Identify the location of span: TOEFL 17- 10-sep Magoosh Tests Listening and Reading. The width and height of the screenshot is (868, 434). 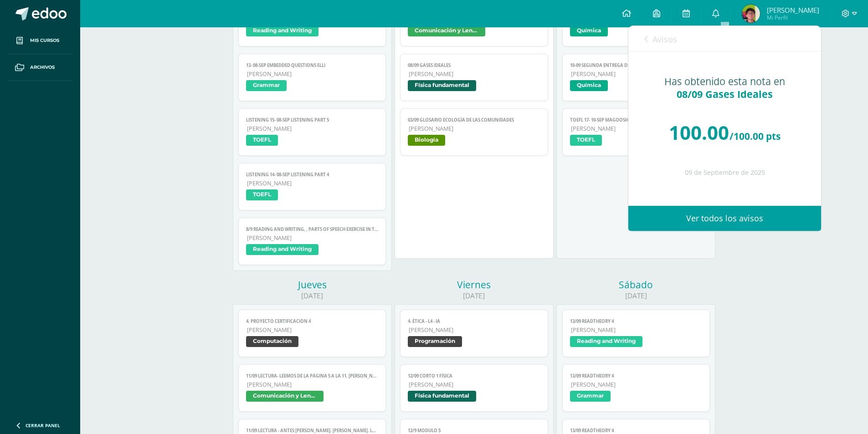
(636, 120).